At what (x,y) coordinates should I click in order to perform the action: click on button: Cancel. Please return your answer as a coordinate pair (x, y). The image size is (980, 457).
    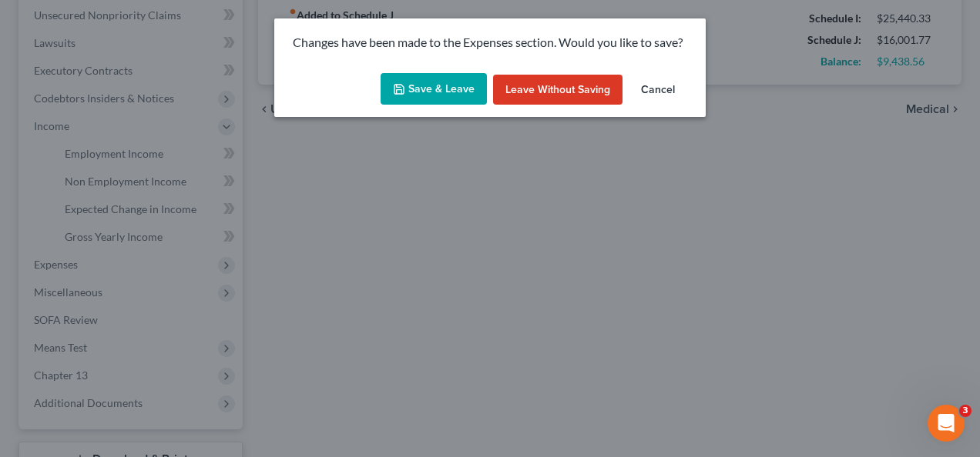
    Looking at the image, I should click on (658, 90).